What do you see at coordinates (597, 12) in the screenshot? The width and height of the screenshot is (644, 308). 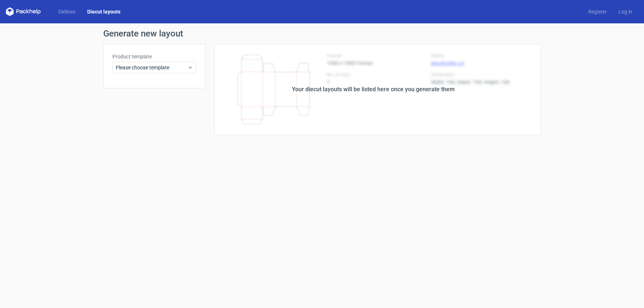 I see `a: Register` at bounding box center [597, 12].